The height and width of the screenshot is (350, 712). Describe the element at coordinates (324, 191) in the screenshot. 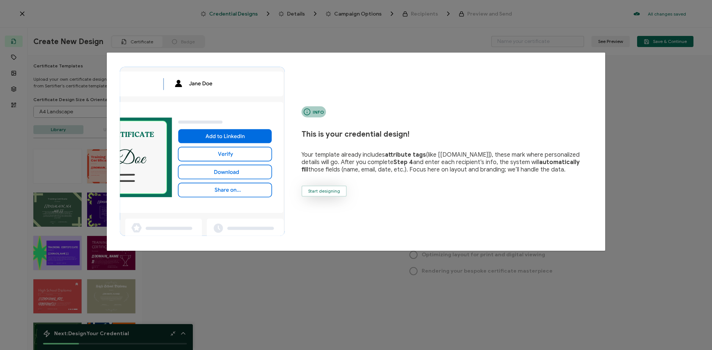

I see `span: Start designing` at that location.